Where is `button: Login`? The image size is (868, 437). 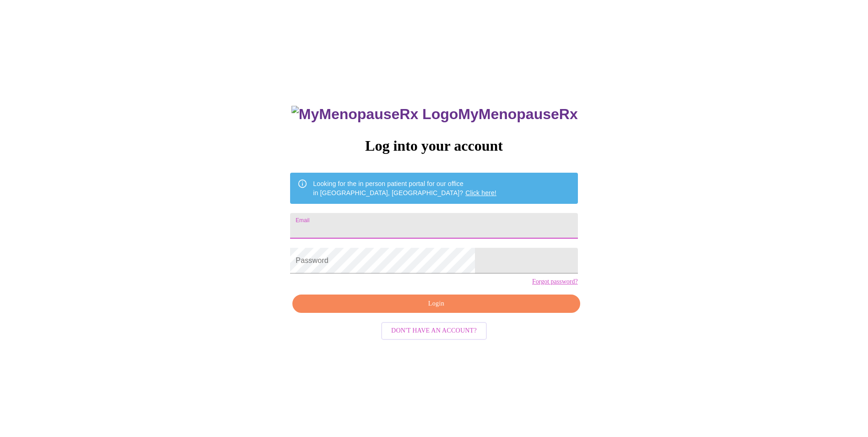 button: Login is located at coordinates (436, 304).